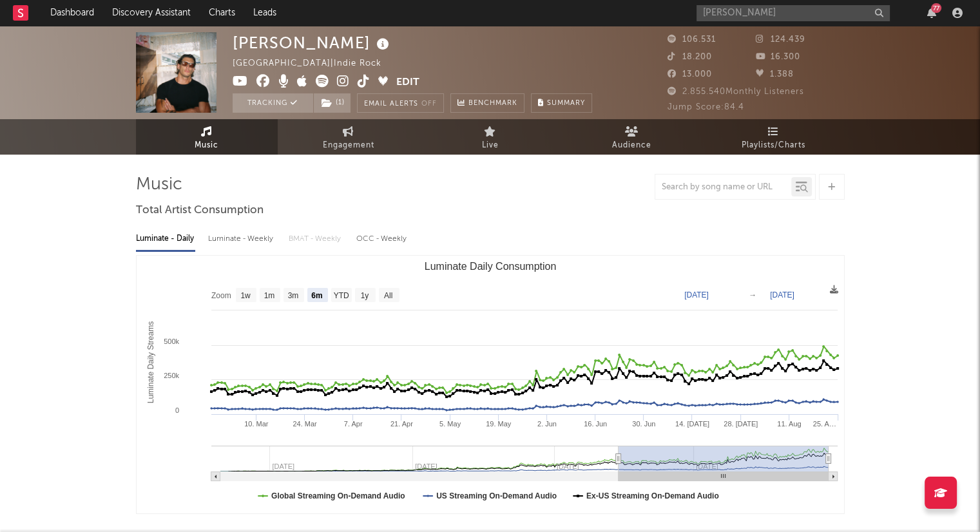 The height and width of the screenshot is (532, 980). I want to click on button: Email AlertsOff, so click(400, 103).